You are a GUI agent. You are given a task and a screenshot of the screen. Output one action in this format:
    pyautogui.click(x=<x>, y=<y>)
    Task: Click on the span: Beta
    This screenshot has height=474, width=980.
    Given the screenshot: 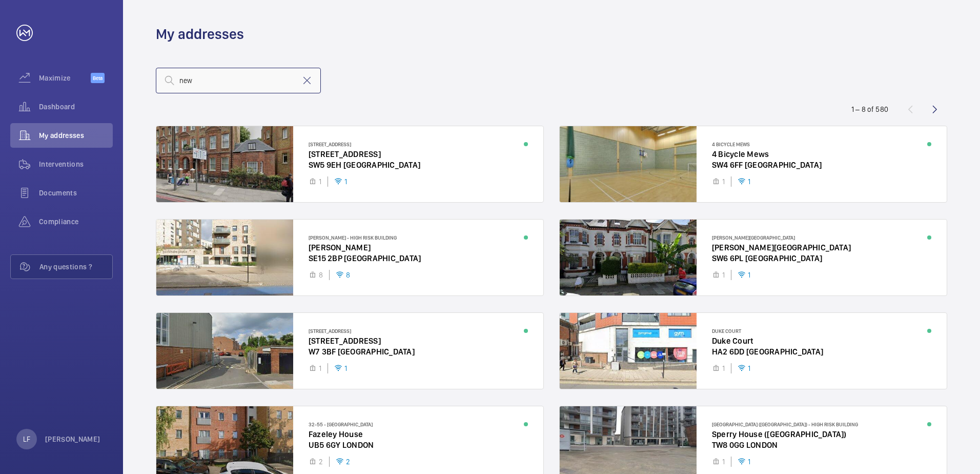 What is the action you would take?
    pyautogui.click(x=97, y=78)
    